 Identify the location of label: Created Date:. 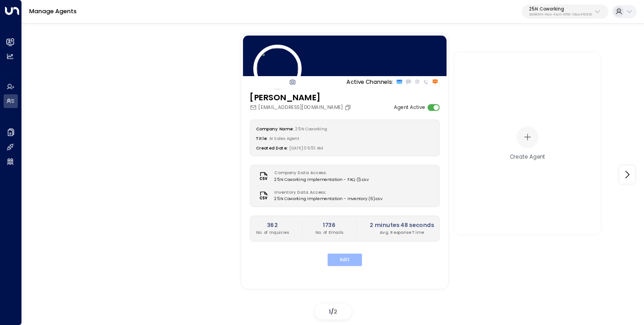
(271, 147).